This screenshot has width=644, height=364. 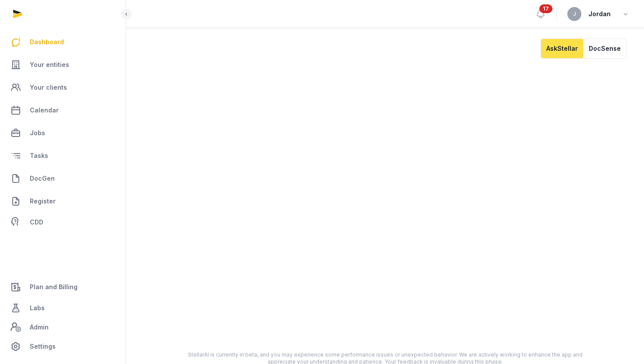 I want to click on span: Plan and Billing, so click(x=53, y=287).